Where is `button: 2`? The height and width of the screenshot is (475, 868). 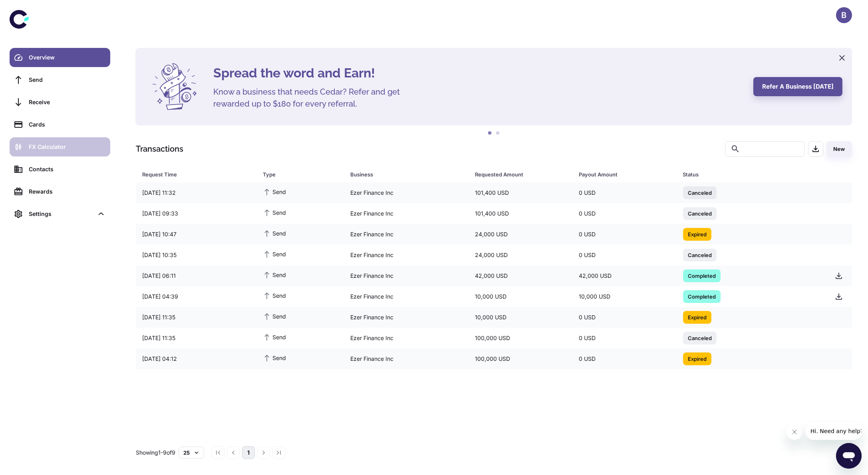
button: 2 is located at coordinates (498, 133).